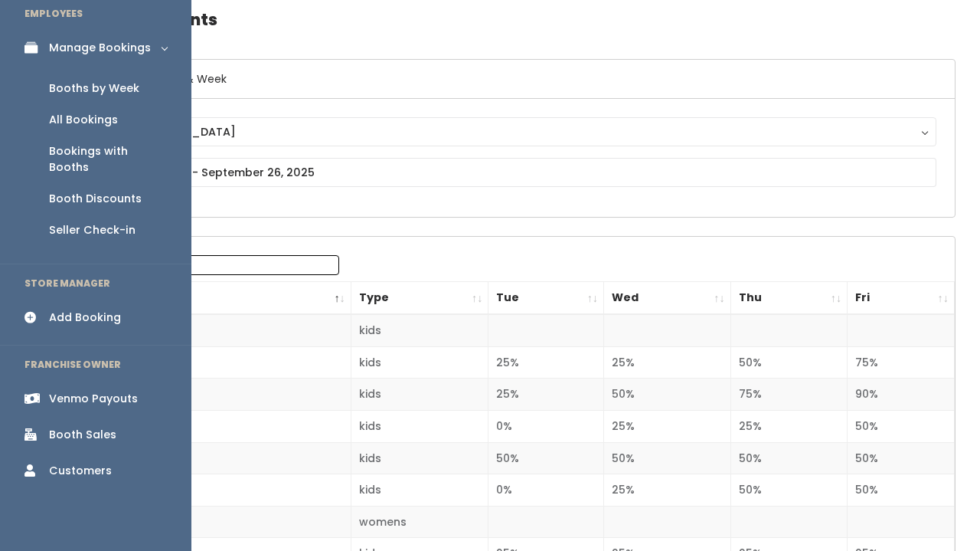 This screenshot has height=551, width=980. Describe the element at coordinates (668, 298) in the screenshot. I see `th: Wed: activate to sort column ascending` at that location.